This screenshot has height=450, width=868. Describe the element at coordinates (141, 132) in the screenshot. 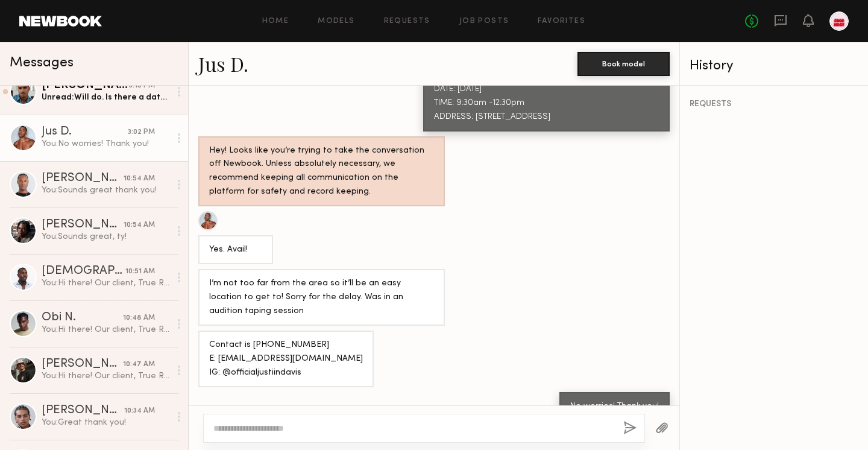

I see `div: 3:02 PM` at that location.